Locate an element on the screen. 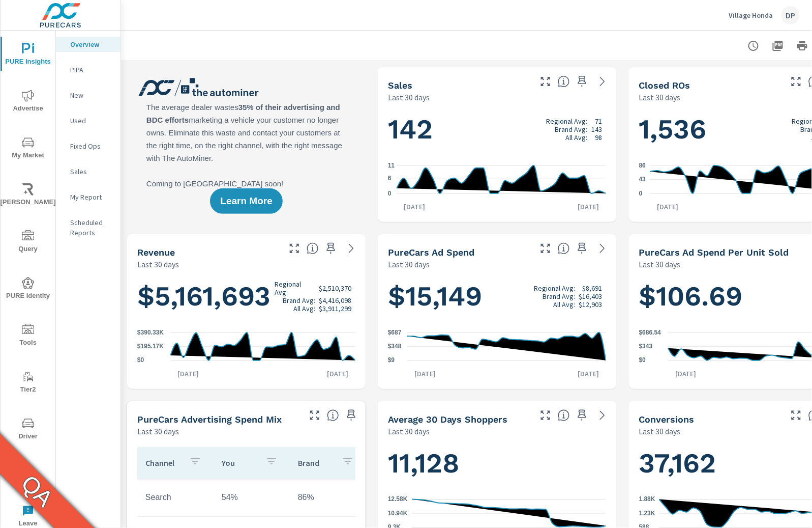 The height and width of the screenshot is (528, 812). span: Tools is located at coordinates (28, 336).